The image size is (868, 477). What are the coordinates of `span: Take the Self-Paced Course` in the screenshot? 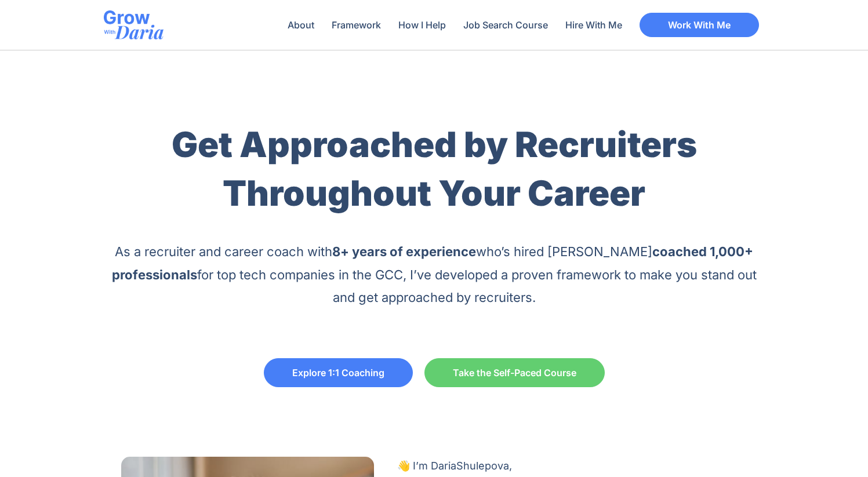 It's located at (514, 373).